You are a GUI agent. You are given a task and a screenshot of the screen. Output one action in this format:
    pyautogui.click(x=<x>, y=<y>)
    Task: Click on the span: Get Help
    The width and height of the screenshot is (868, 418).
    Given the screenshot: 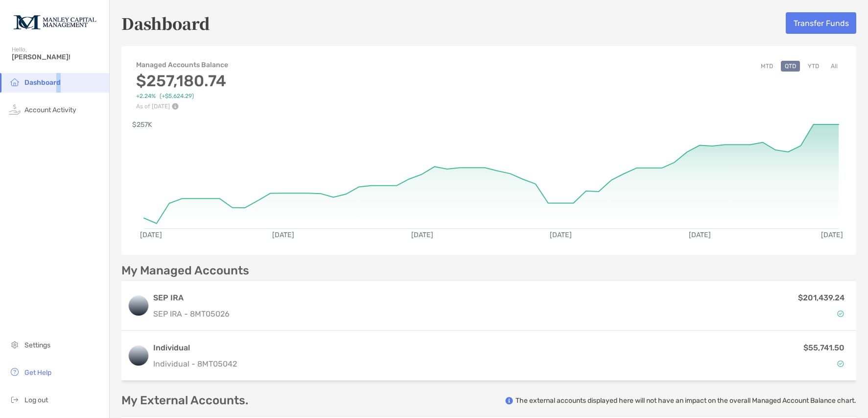 What is the action you would take?
    pyautogui.click(x=38, y=372)
    